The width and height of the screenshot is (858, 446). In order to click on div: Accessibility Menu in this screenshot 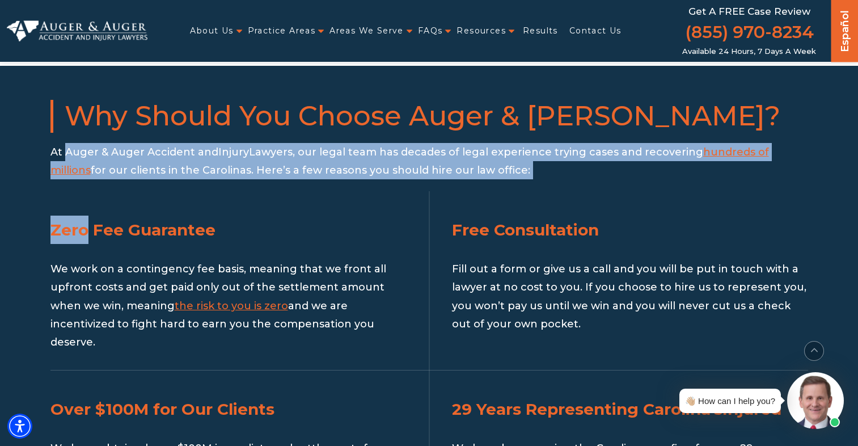, I will do `click(20, 426)`.